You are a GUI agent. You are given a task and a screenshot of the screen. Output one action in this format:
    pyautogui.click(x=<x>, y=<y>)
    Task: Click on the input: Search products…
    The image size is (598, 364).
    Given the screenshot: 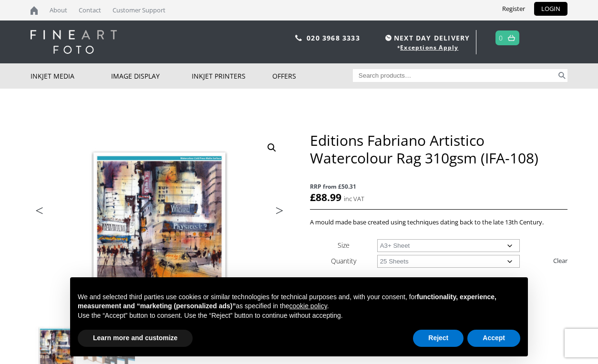 What is the action you would take?
    pyautogui.click(x=455, y=75)
    